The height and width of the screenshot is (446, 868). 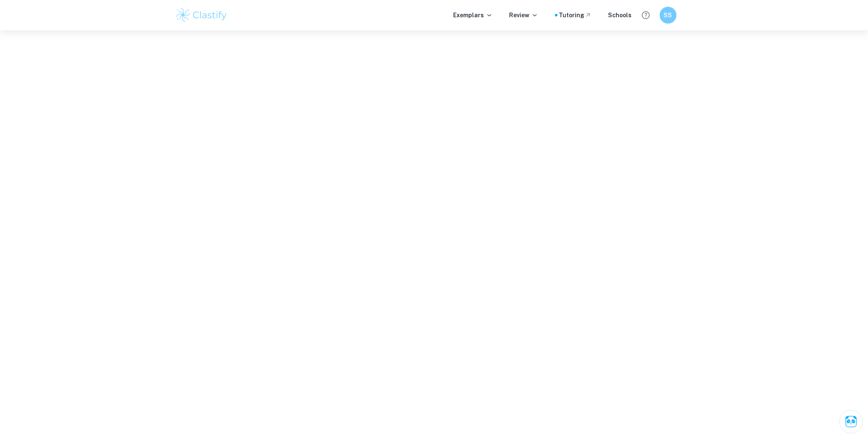 I want to click on button: SS, so click(x=668, y=15).